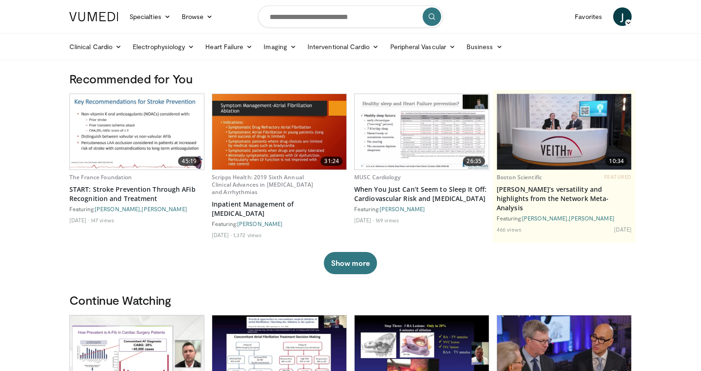 This screenshot has height=371, width=701. What do you see at coordinates (279, 131) in the screenshot?
I see `a: 31:24` at bounding box center [279, 131].